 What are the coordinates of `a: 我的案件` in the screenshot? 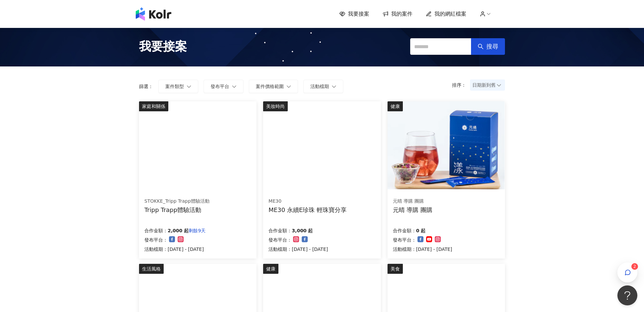 It's located at (398, 14).